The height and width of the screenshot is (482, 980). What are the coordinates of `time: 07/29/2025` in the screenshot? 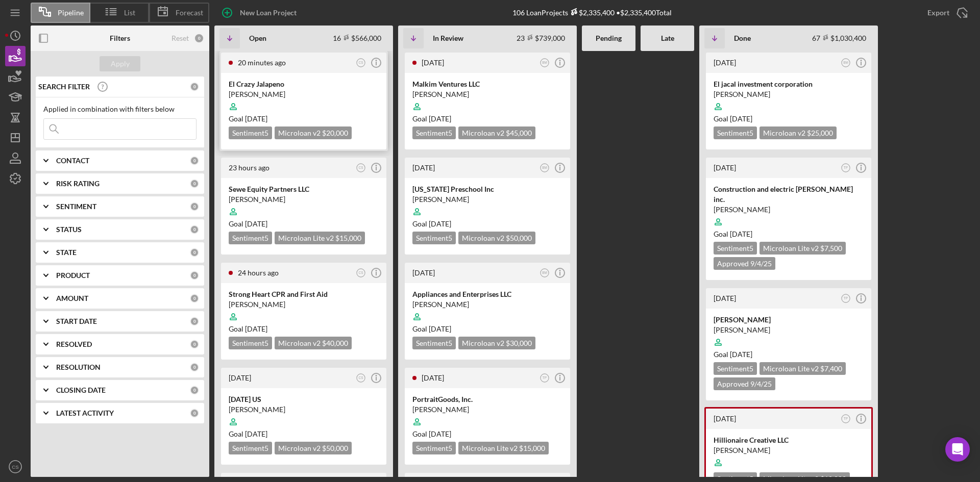 It's located at (741, 234).